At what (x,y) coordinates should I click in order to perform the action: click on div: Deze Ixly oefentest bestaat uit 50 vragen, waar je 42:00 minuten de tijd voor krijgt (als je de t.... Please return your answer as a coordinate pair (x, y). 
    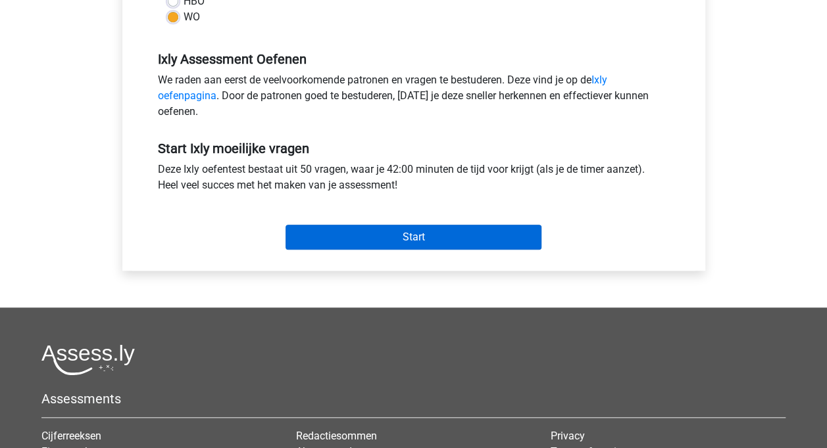
    Looking at the image, I should click on (414, 180).